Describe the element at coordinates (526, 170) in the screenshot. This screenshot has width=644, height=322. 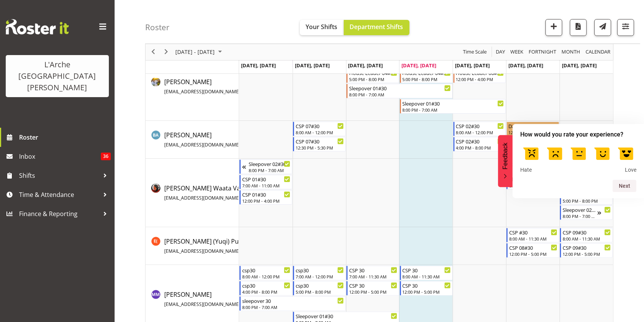
I see `span: Hate` at that location.